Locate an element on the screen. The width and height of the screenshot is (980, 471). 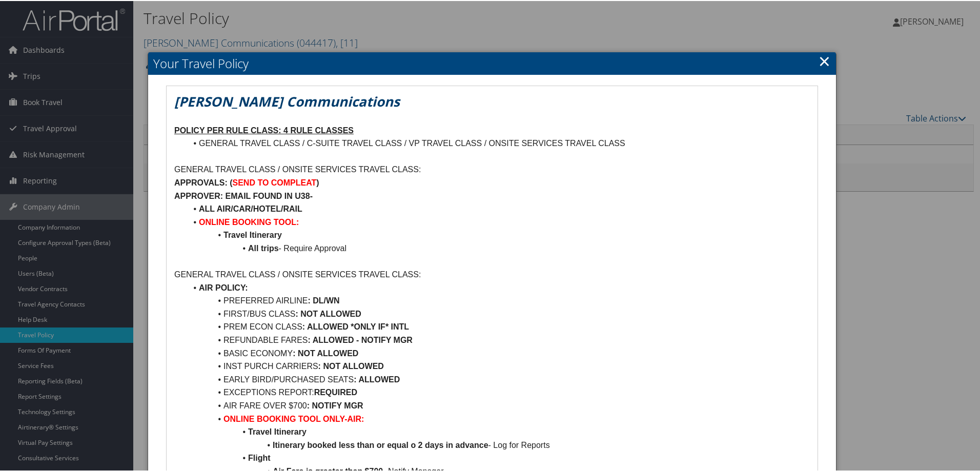
u: POLICY PER RULE CLASS: 4 RULE CLASSES is located at coordinates (264, 129).